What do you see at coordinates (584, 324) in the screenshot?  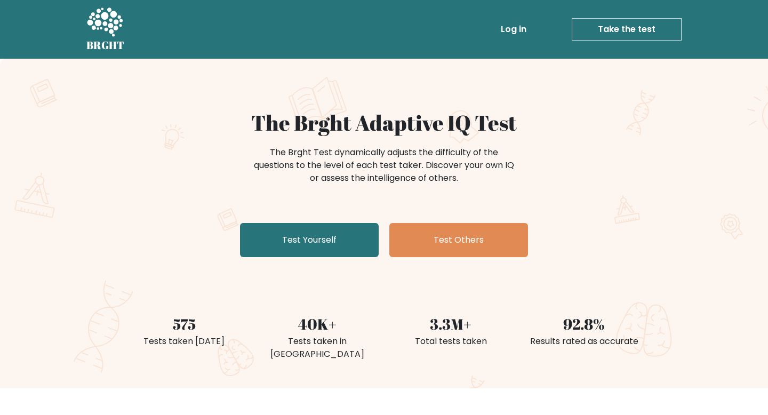 I see `div: 92.8%` at bounding box center [584, 324].